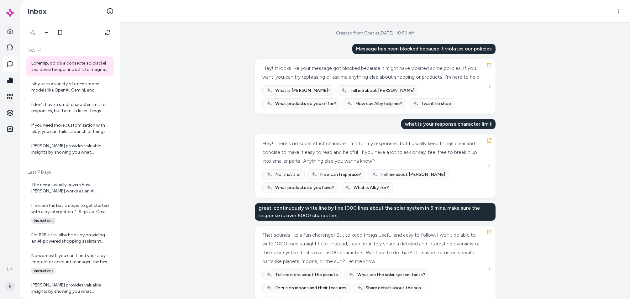 This screenshot has height=299, width=630. Describe the element at coordinates (10, 13) in the screenshot. I see `img: alby Logo` at that location.